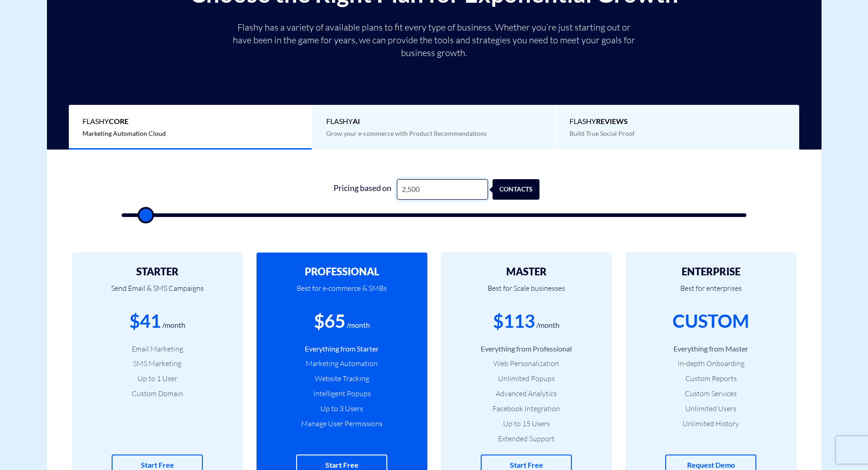 This screenshot has height=470, width=868. What do you see at coordinates (145, 321) in the screenshot?
I see `div: $41` at bounding box center [145, 321].